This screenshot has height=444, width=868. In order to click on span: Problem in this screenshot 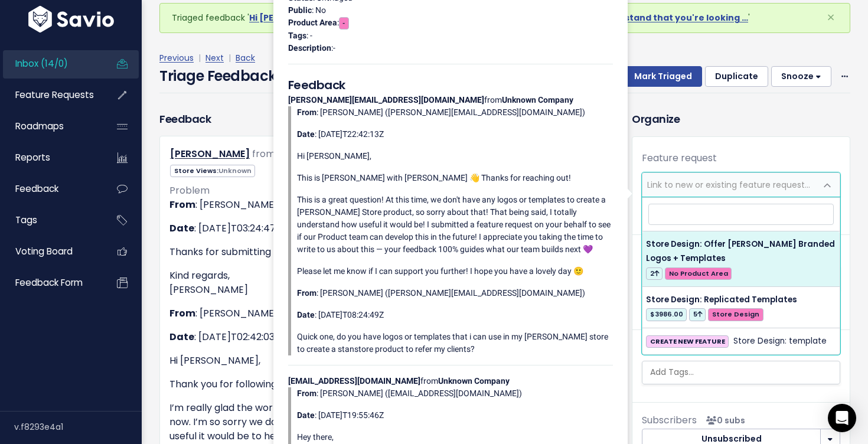, I will do `click(189, 190)`.